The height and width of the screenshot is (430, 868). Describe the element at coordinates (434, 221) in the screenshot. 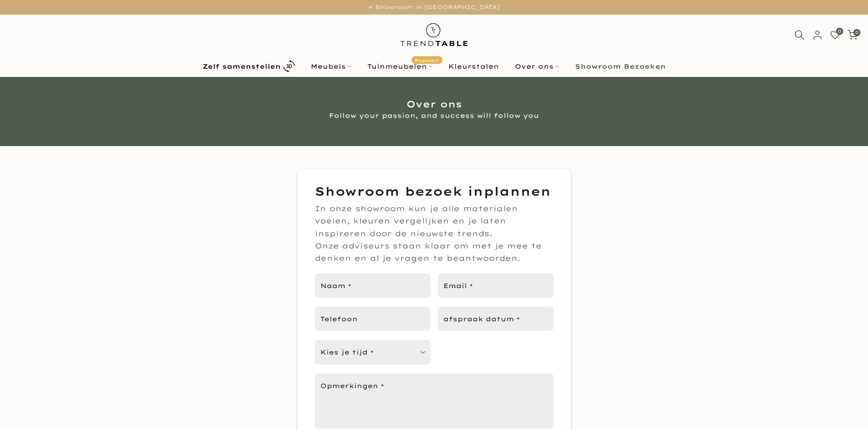

I see `p: In onze showroom kun je alle materialen voelen, kleuren vergelijken en je laten inspireren door d...` at that location.